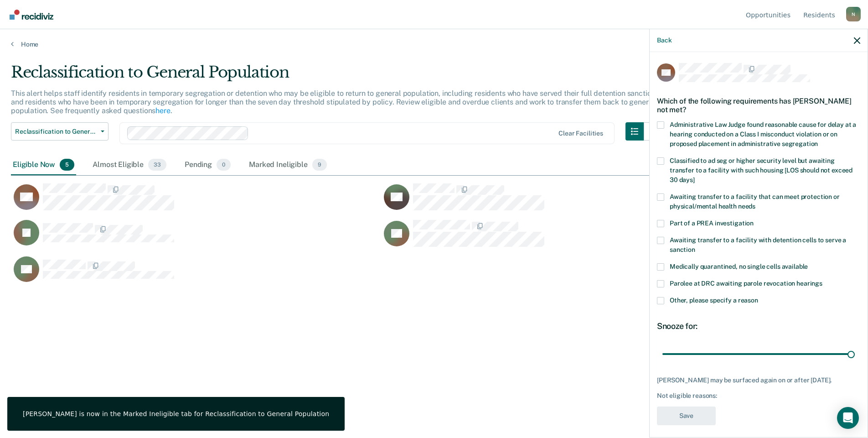 The image size is (868, 438). What do you see at coordinates (56, 132) in the screenshot?
I see `span: Reclassification to General Population` at bounding box center [56, 132].